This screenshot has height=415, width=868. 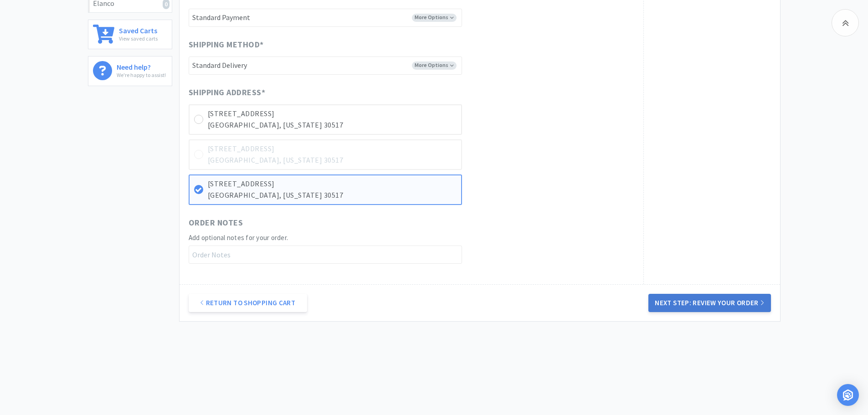 I want to click on h6: Saved Carts, so click(x=138, y=29).